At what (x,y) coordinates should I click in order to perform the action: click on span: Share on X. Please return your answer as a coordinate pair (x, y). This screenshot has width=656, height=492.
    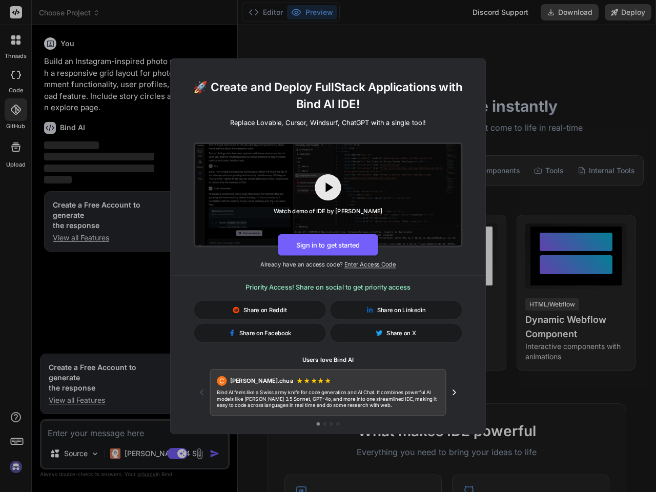
    Looking at the image, I should click on (402, 333).